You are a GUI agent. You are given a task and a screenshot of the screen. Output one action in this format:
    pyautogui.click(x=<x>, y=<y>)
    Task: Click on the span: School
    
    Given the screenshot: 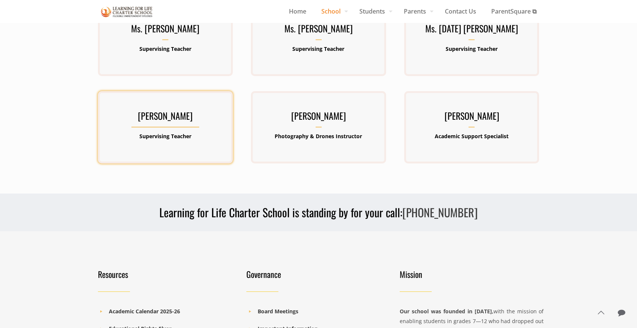 What is the action you would take?
    pyautogui.click(x=333, y=11)
    